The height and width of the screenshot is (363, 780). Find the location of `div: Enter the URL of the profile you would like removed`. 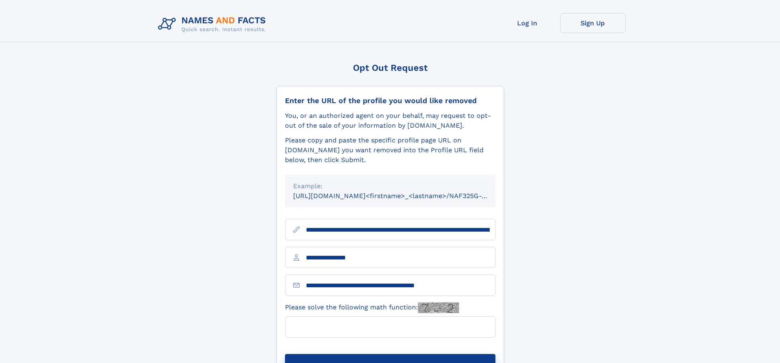

div: Enter the URL of the profile you would like removed is located at coordinates (390, 101).